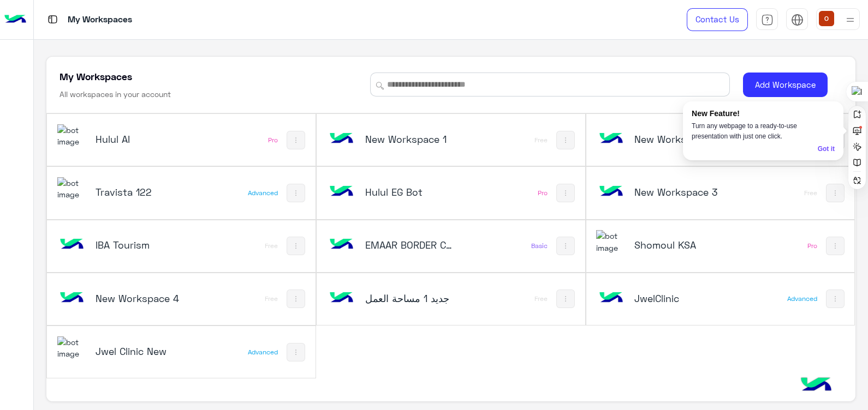 The height and width of the screenshot is (410, 868). What do you see at coordinates (410, 298) in the screenshot?
I see `h5: مساحة العمل‎ جديد 1` at bounding box center [410, 298].